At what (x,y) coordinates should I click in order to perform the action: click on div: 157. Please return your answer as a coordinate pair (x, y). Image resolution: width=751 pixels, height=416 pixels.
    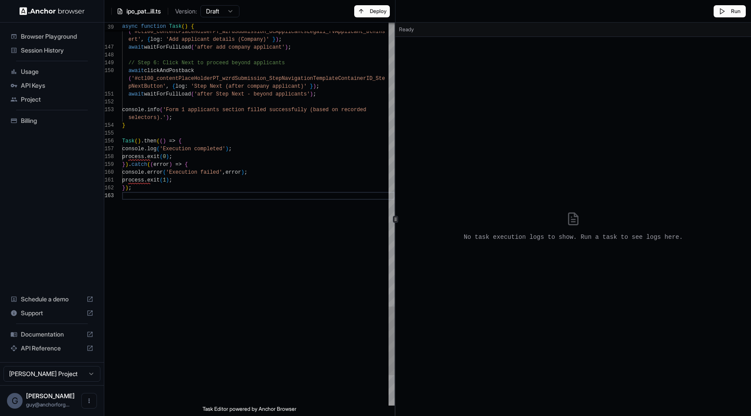
    Looking at the image, I should click on (109, 149).